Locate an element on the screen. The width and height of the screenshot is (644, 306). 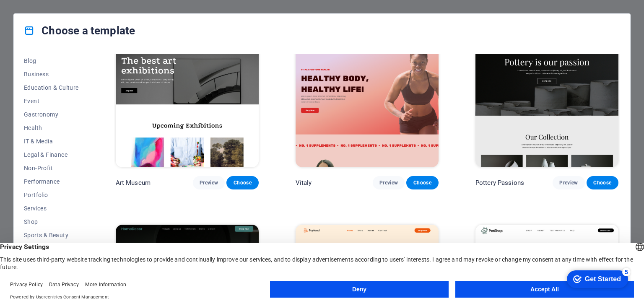
button: Services is located at coordinates (51, 208).